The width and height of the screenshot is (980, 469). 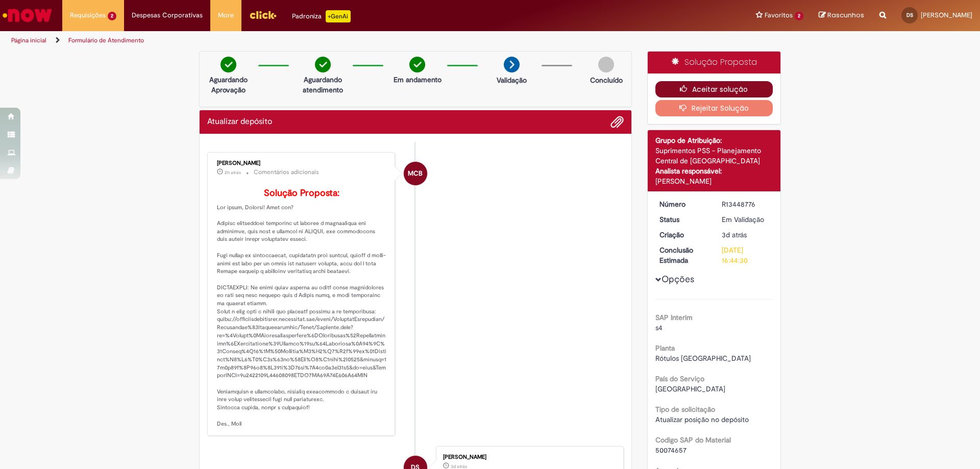 What do you see at coordinates (714, 141) in the screenshot?
I see `div: Grupo de Atribuição:` at bounding box center [714, 141].